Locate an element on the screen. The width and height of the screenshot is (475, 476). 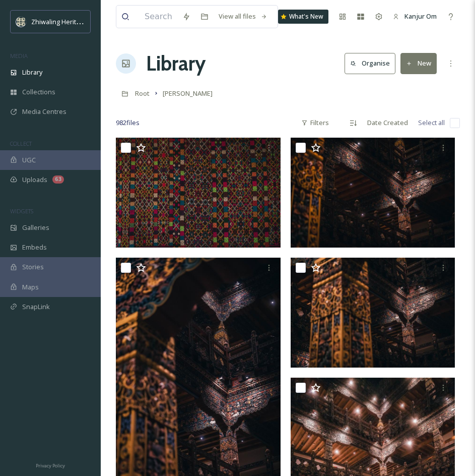
div: View all files is located at coordinates (243, 16).